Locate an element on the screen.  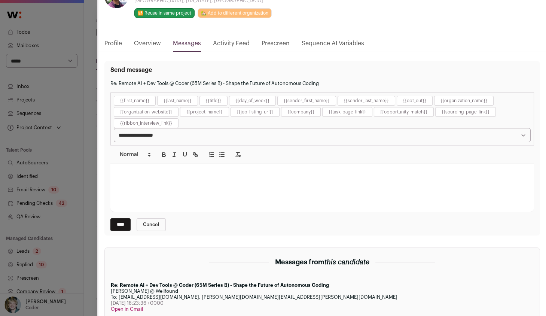
button: {{first_name}} is located at coordinates (135, 101).